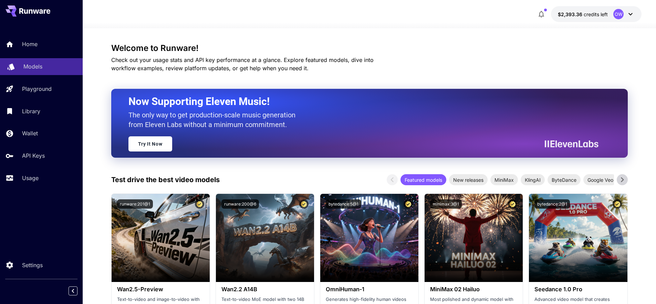 The height and width of the screenshot is (304, 656). I want to click on h3: Wan2.2 A14B, so click(265, 289).